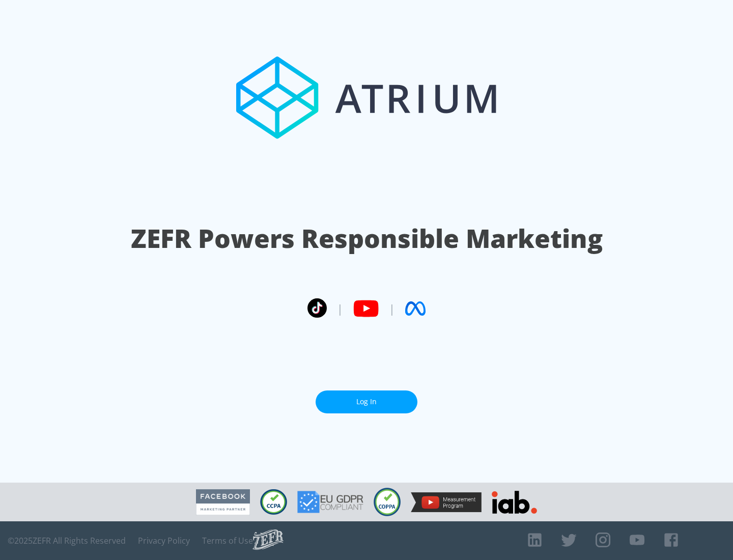  What do you see at coordinates (366, 238) in the screenshot?
I see `h1: ZEFR Powers Responsible Marketing` at bounding box center [366, 238].